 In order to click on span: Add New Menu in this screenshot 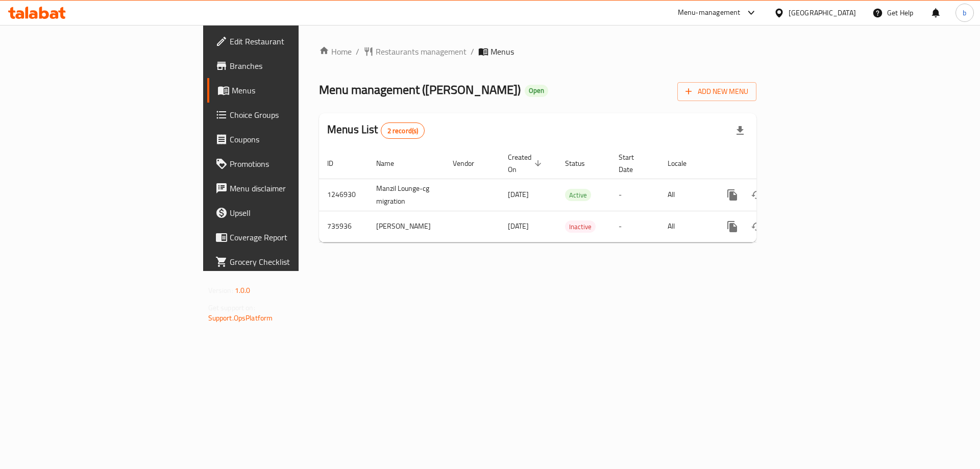, I will do `click(716, 91)`.